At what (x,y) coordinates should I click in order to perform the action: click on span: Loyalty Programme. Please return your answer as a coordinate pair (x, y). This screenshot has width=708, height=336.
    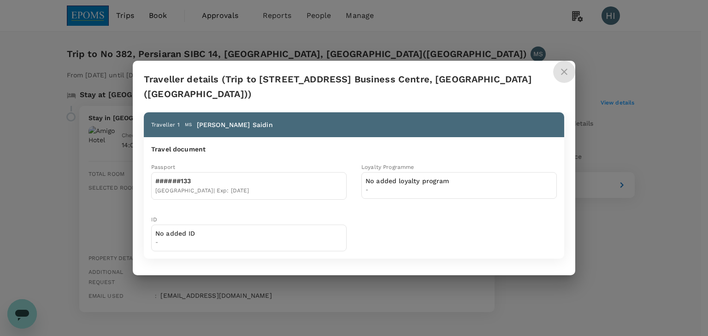
    Looking at the image, I should click on (387, 167).